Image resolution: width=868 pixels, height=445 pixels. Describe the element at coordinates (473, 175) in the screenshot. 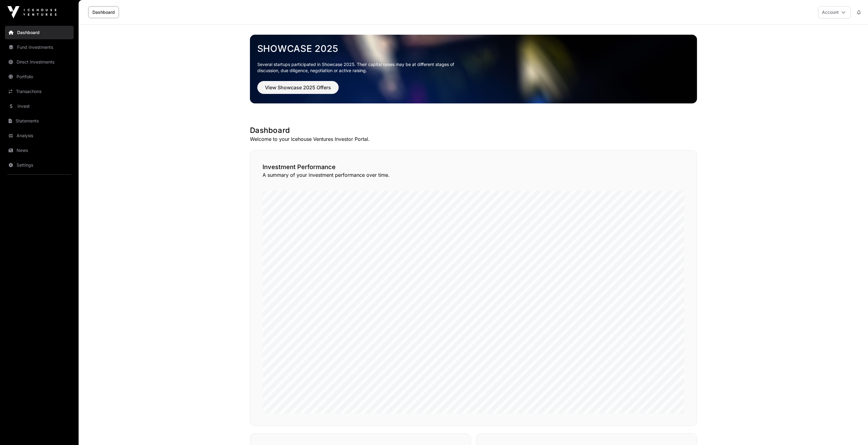

I see `p: A summary of your investment performance over time.` at that location.